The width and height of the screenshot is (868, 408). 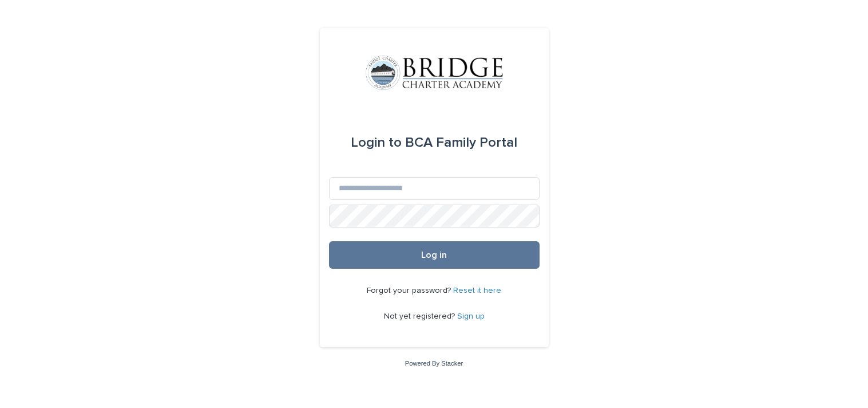 What do you see at coordinates (434, 143) in the screenshot?
I see `div: BCA Family Portal` at bounding box center [434, 143].